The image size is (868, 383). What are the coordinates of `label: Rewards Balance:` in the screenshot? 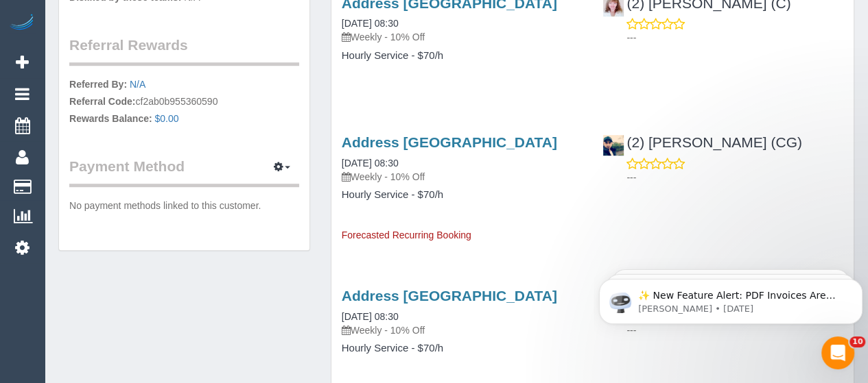 It's located at (110, 119).